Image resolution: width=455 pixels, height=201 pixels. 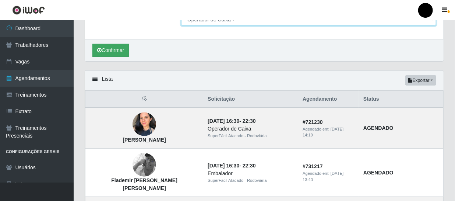 I want to click on strong: # 721230, so click(x=313, y=122).